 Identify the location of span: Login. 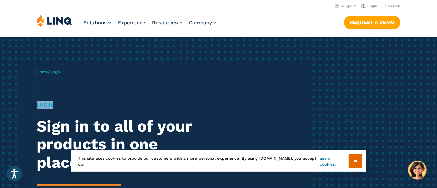
(55, 72).